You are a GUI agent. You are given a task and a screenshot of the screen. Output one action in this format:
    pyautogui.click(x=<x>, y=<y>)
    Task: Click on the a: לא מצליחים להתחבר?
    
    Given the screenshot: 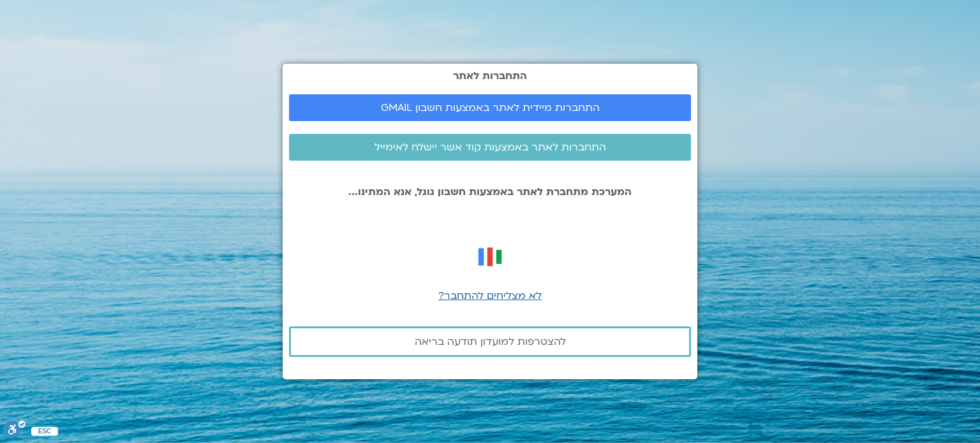 What is the action you would take?
    pyautogui.click(x=490, y=296)
    